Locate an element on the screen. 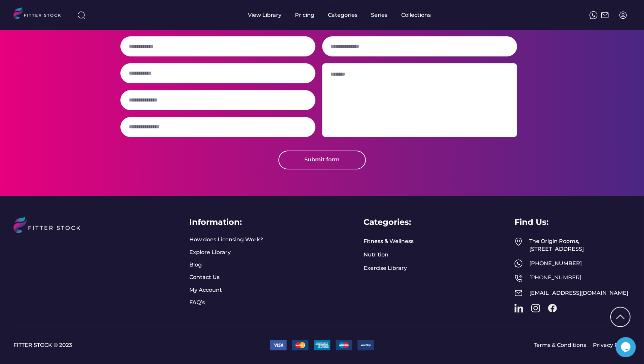 Image resolution: width=644 pixels, height=364 pixels. a: Blog is located at coordinates (198, 265).